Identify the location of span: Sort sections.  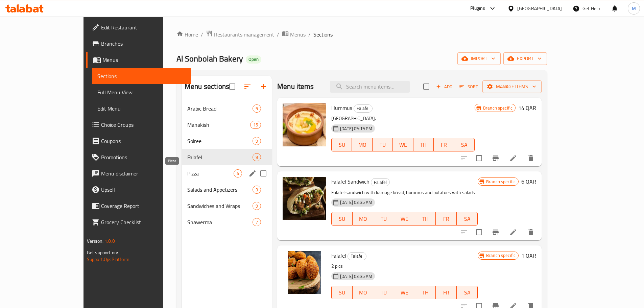
(248, 87).